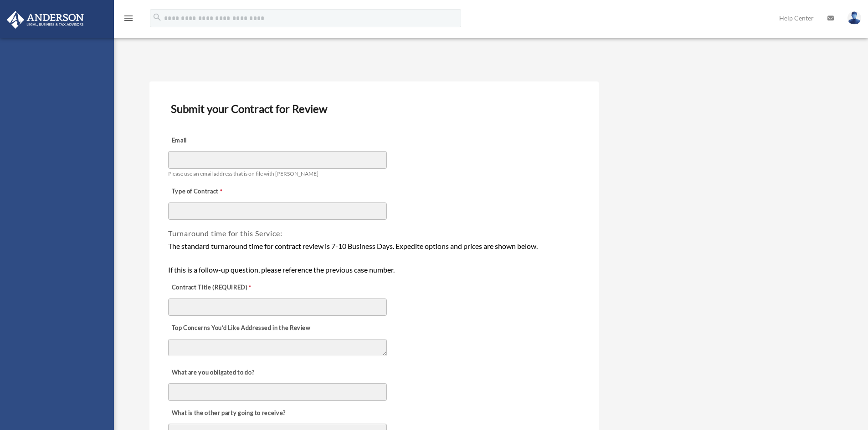 The height and width of the screenshot is (430, 868). I want to click on span: Turnaround time for this Service:, so click(225, 233).